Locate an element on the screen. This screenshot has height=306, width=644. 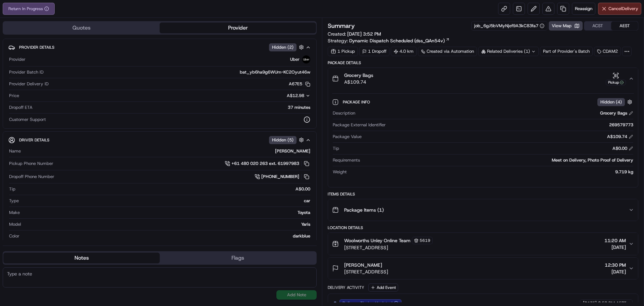
input: Got a question? Start typing here... is located at coordinates (69, 47).